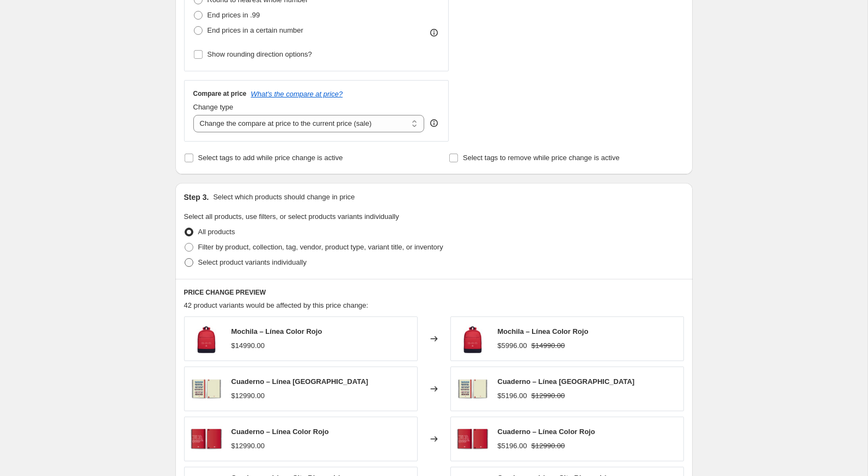 The width and height of the screenshot is (868, 476). What do you see at coordinates (321, 247) in the screenshot?
I see `span: Filter by product, collection, tag, vendor, product type, variant title, or inventory` at bounding box center [321, 247].